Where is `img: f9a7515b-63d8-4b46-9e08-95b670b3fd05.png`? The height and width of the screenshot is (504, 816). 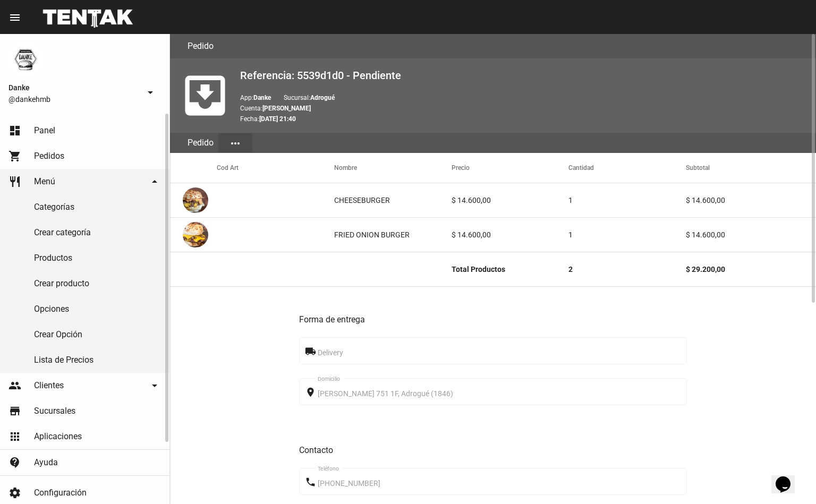 img: f9a7515b-63d8-4b46-9e08-95b670b3fd05.png is located at coordinates (195, 235).